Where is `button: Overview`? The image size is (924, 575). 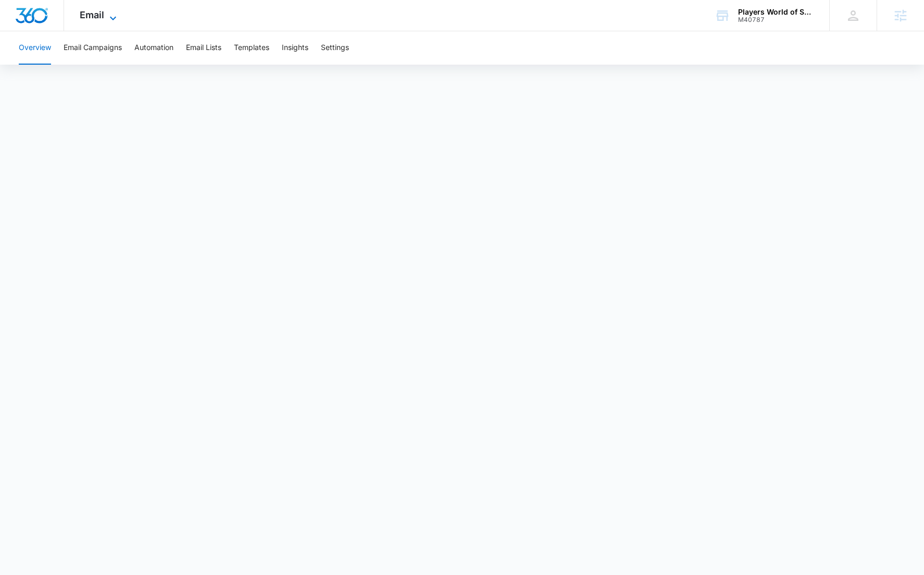 button: Overview is located at coordinates (35, 48).